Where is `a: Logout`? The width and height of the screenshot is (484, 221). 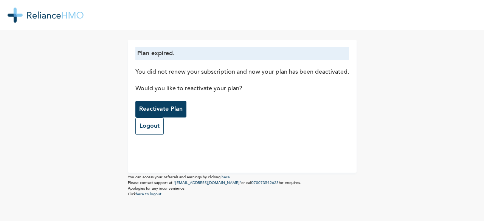 a: Logout is located at coordinates (149, 126).